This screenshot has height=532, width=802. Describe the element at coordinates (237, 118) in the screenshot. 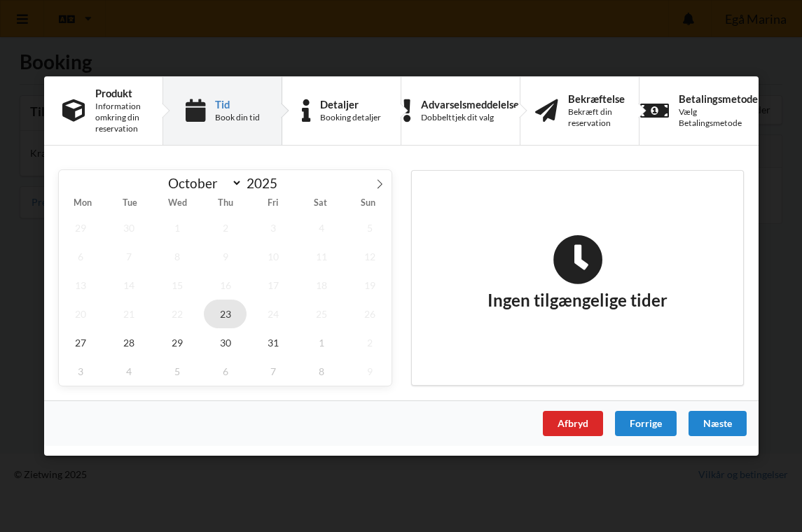

I see `div: Book din tid` at that location.